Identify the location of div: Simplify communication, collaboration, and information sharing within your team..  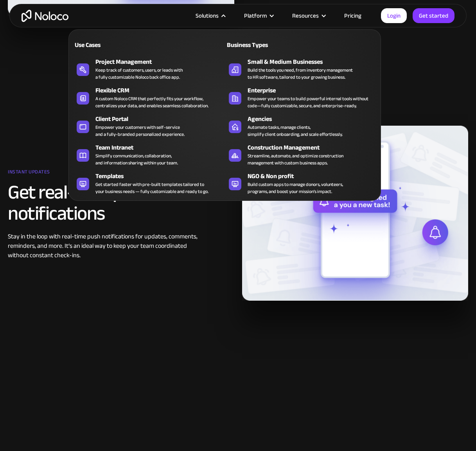
(136, 159).